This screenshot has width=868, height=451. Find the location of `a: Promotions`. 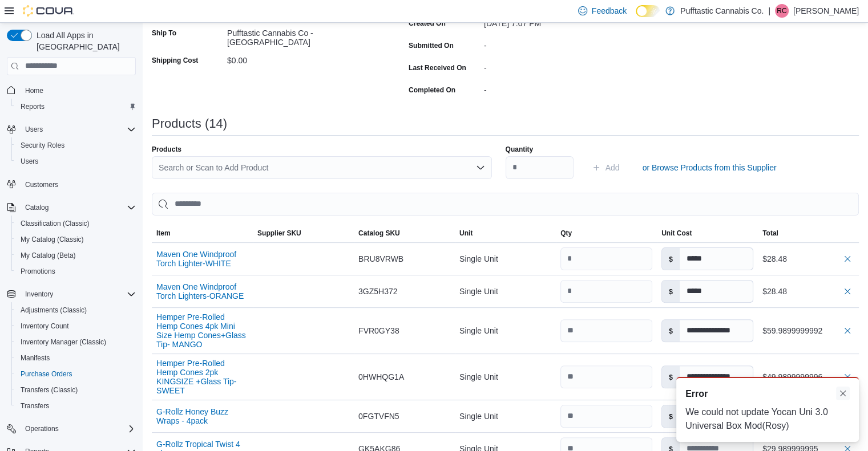

a: Promotions is located at coordinates (38, 271).